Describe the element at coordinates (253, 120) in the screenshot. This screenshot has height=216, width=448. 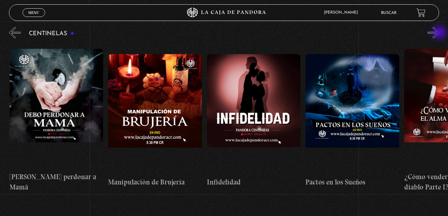
I see `a: Infidelidad` at that location.